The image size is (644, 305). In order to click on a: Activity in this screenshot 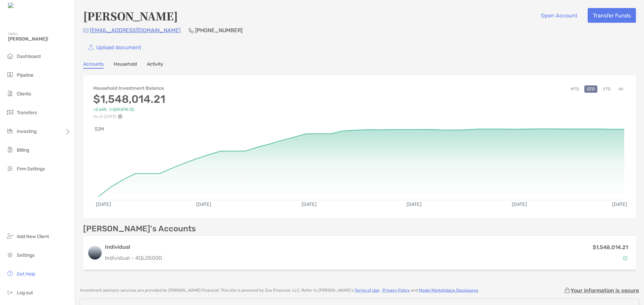, I will do `click(155, 65)`.